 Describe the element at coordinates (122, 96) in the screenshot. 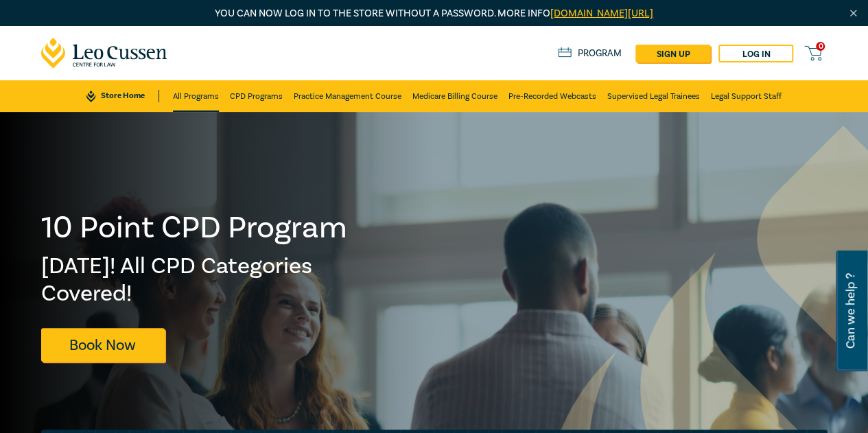

I see `a: Store Home` at that location.